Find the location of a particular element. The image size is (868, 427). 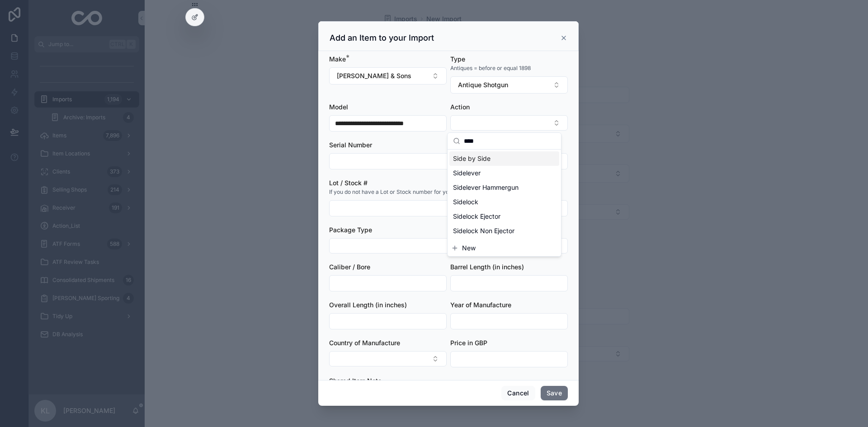

span: Action is located at coordinates (460, 107).